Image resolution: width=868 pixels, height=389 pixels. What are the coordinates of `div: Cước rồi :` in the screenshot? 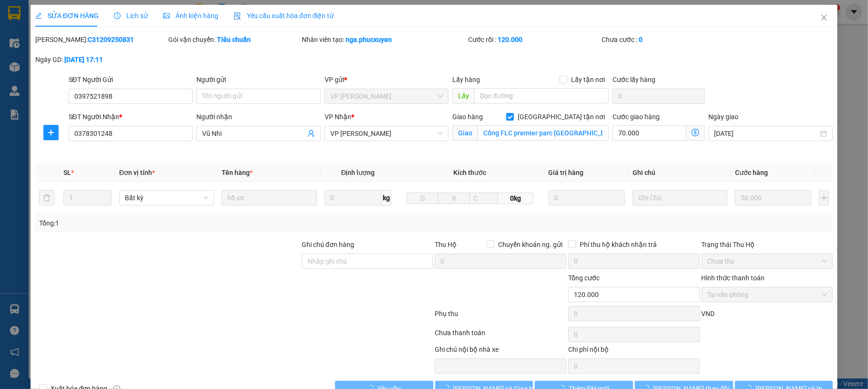 It's located at (534, 40).